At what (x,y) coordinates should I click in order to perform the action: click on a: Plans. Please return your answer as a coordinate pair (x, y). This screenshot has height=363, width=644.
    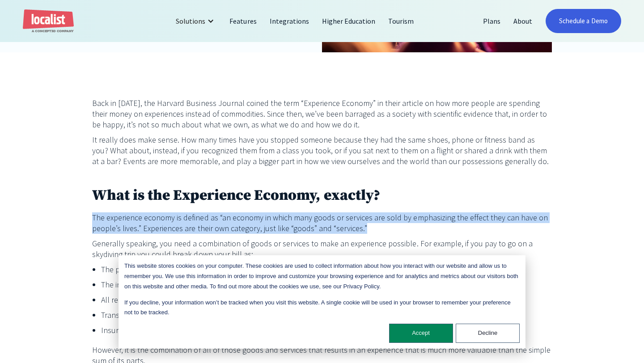
    Looking at the image, I should click on (492, 21).